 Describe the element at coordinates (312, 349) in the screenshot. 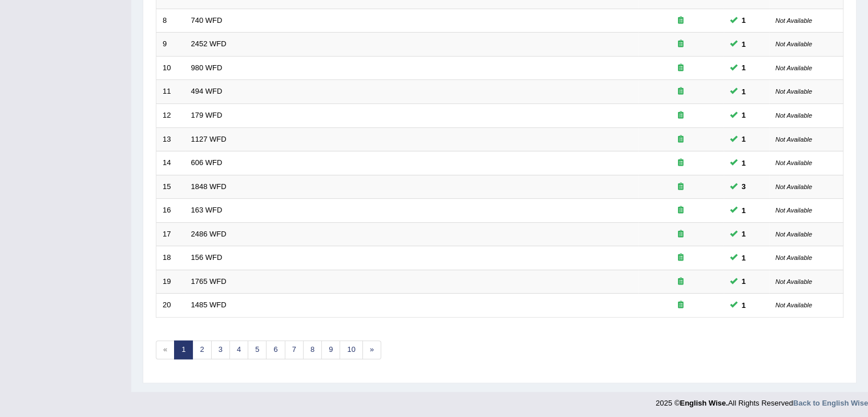

I see `a: 8` at that location.